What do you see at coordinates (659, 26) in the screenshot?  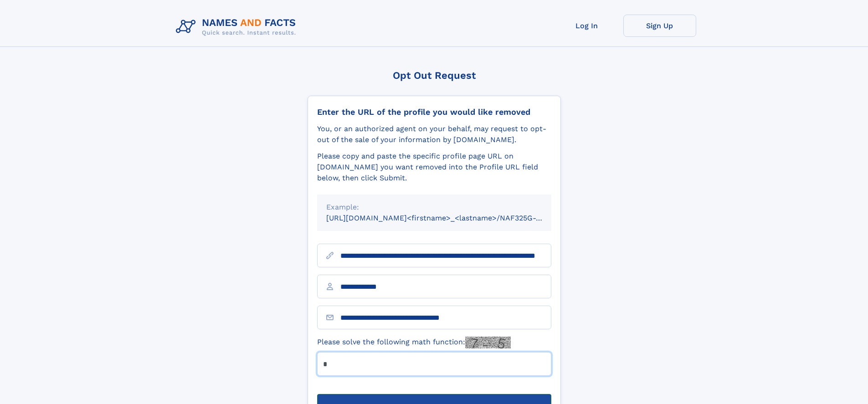 I see `a: Sign Up` at bounding box center [659, 26].